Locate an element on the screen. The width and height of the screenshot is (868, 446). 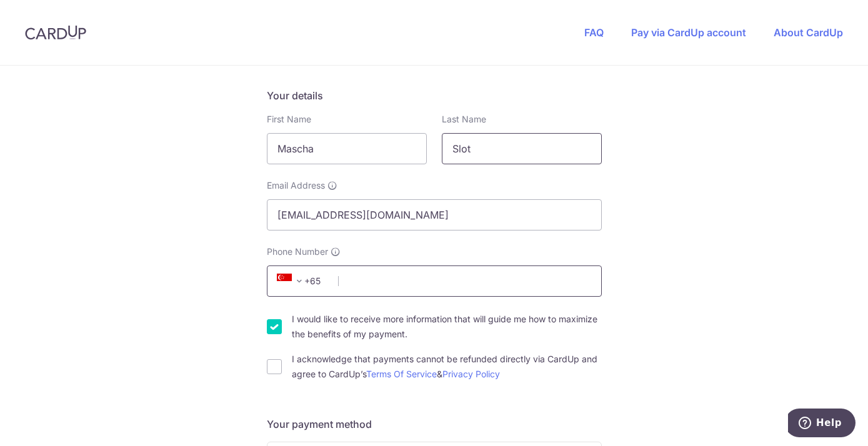
a: Pay via CardUp account is located at coordinates (689, 33).